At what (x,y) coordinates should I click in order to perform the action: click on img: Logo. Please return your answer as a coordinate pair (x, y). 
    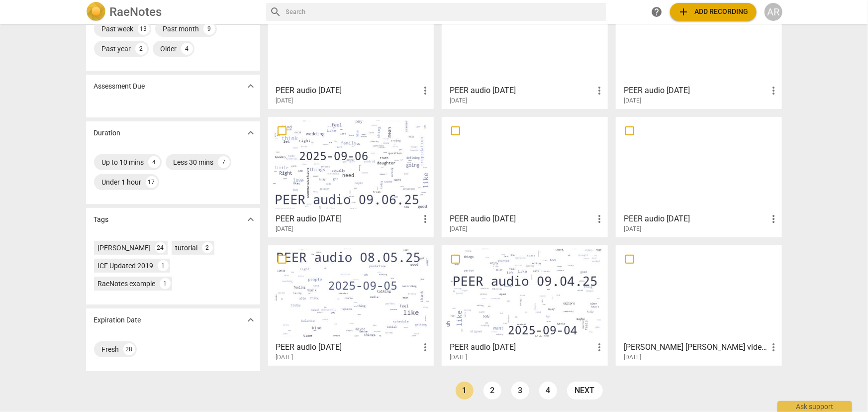
    Looking at the image, I should click on (96, 12).